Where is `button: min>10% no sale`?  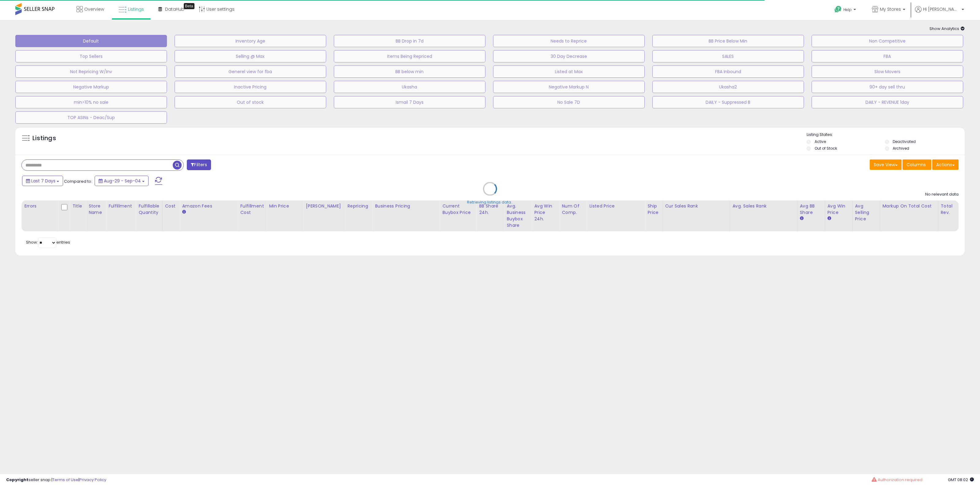 button: min>10% no sale is located at coordinates (91, 102).